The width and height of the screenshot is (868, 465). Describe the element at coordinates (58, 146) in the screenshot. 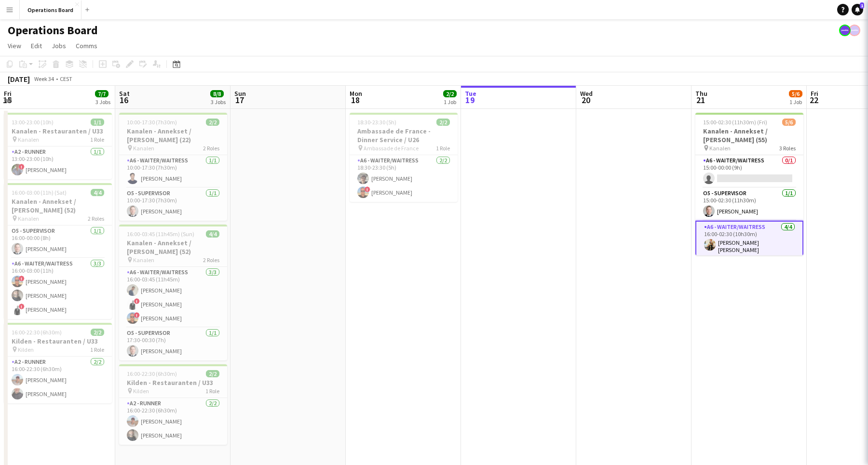

I see `app-job-card: 13:00-23:00 (10h)1/1Kanalen - Restauranten / U33 Kanalen1 RoleA2 - RUNNER1/113:00-23:00 (10h)![PE...` at that location.